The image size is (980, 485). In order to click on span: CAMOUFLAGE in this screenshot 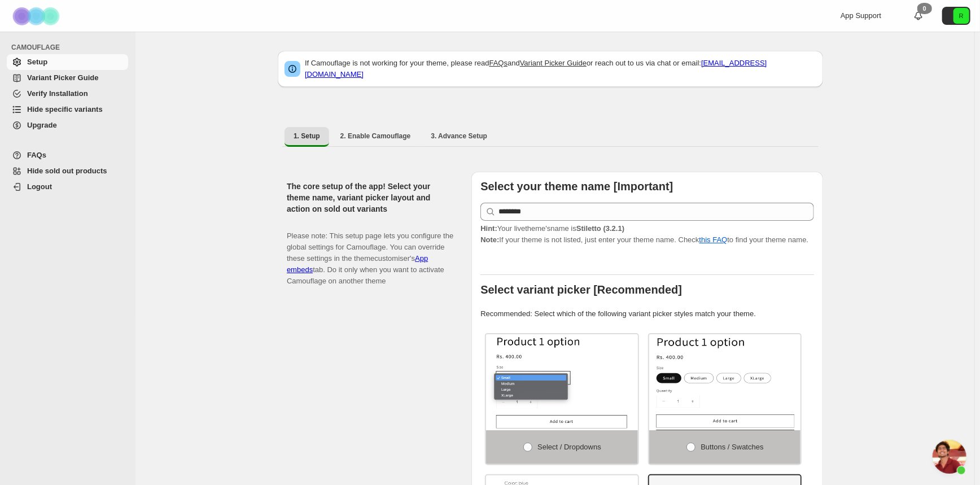, I will do `click(70, 48)`.